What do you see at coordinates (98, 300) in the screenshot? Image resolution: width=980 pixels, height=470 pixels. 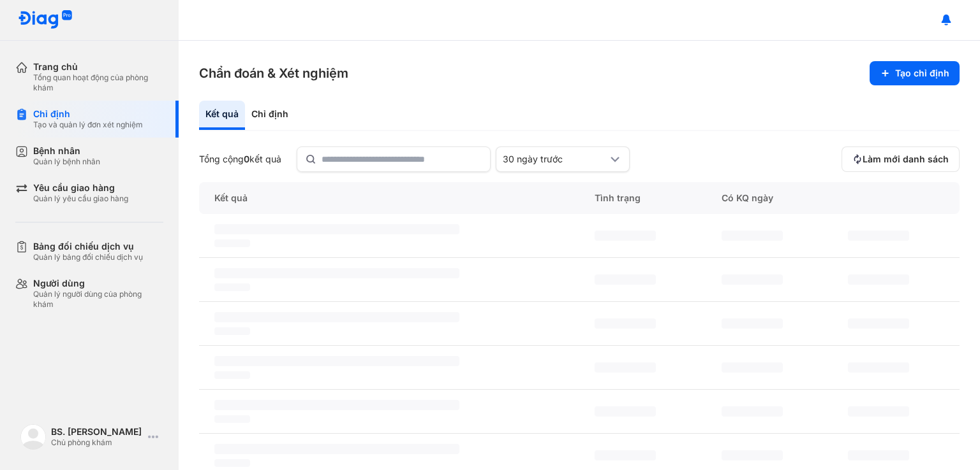 I see `div: Quản lý người dùng của phòng khám` at bounding box center [98, 300].